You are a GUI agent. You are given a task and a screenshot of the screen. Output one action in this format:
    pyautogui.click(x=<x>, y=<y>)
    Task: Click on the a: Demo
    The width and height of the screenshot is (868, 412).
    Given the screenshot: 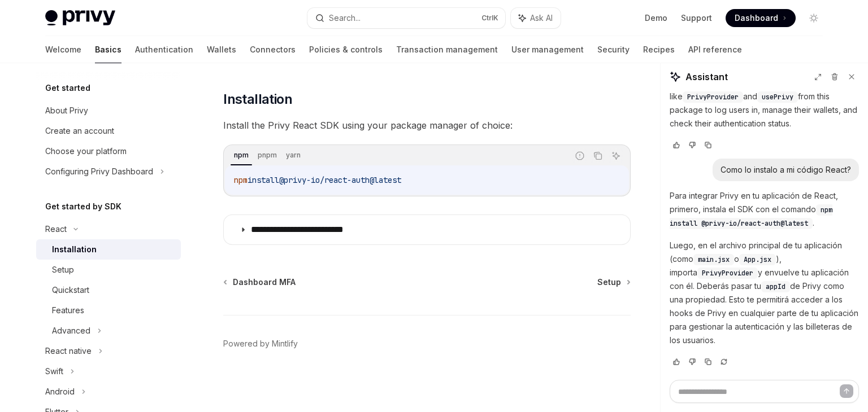 What is the action you would take?
    pyautogui.click(x=656, y=18)
    